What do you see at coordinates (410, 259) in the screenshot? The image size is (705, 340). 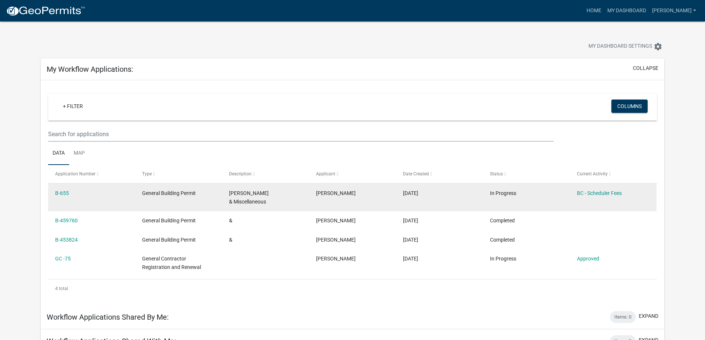 I see `span: 06/06/2025` at bounding box center [410, 259].